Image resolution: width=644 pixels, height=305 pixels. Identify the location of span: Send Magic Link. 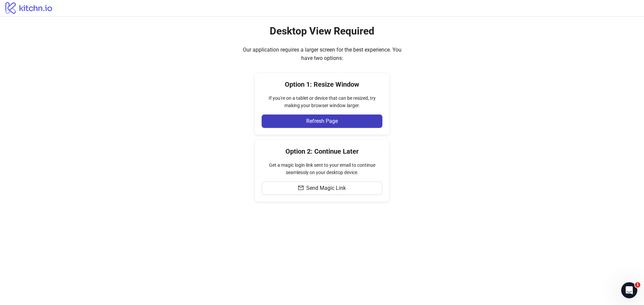
(326, 188).